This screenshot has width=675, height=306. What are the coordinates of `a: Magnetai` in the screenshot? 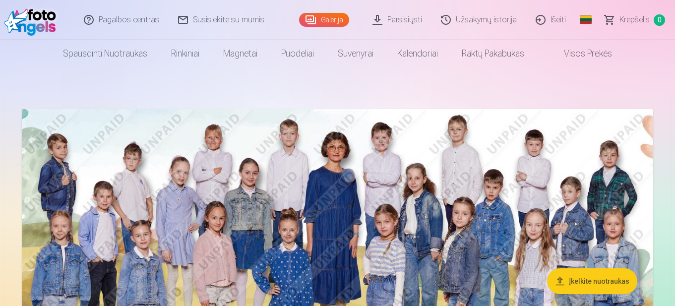 It's located at (240, 54).